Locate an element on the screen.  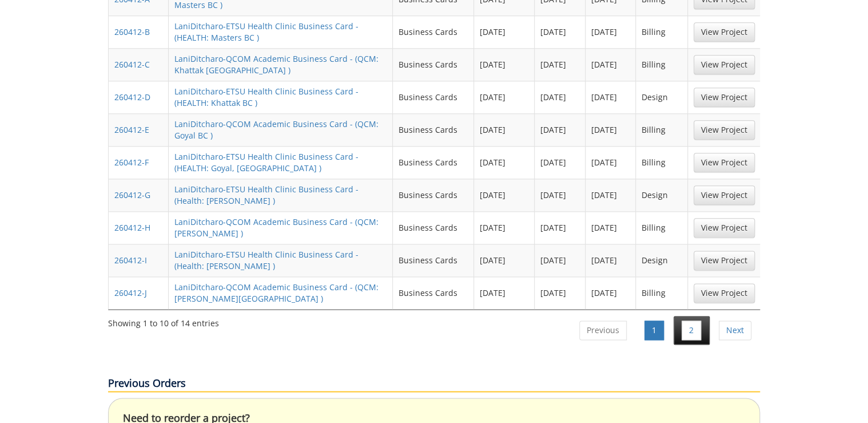
p: Previous Orders is located at coordinates (434, 384).